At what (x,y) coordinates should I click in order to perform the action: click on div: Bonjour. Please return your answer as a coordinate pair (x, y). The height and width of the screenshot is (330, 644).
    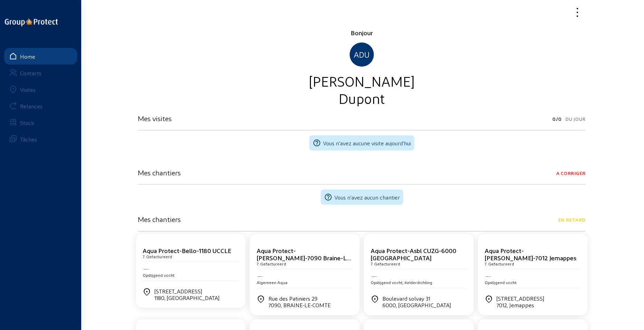
    Looking at the image, I should click on (362, 33).